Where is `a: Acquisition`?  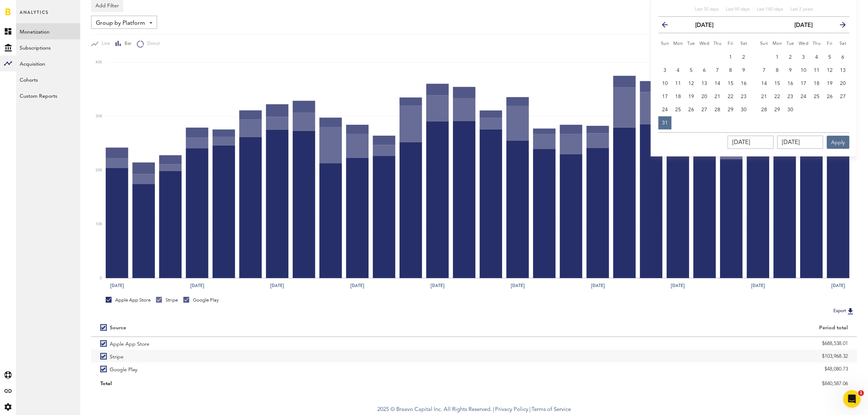
a: Acquisition is located at coordinates (48, 64).